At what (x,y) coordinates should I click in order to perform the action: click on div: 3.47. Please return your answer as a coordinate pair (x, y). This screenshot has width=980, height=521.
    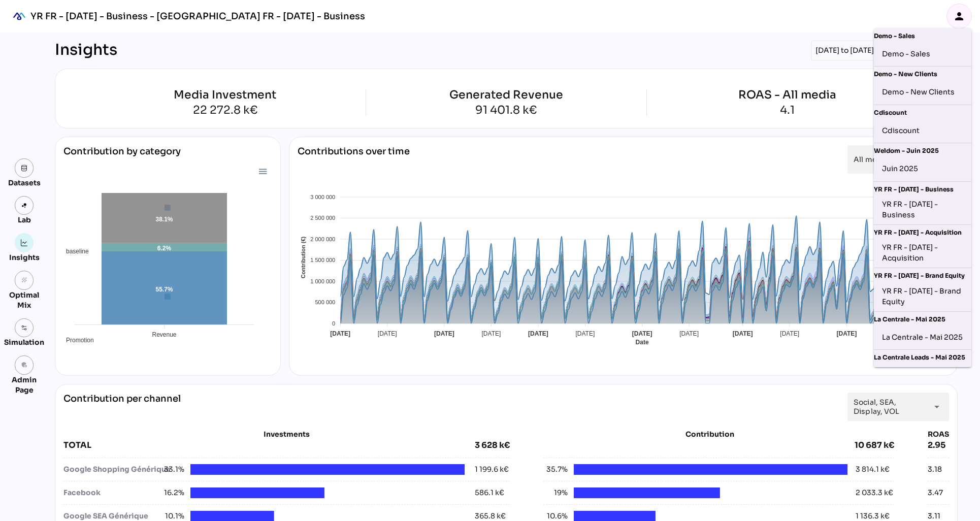
    Looking at the image, I should click on (936, 493).